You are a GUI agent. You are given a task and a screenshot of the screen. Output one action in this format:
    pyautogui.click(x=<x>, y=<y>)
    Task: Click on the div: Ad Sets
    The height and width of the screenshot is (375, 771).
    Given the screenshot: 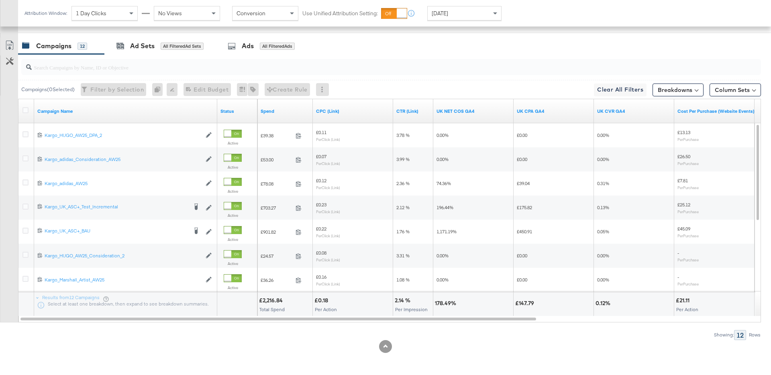 What is the action you would take?
    pyautogui.click(x=142, y=46)
    